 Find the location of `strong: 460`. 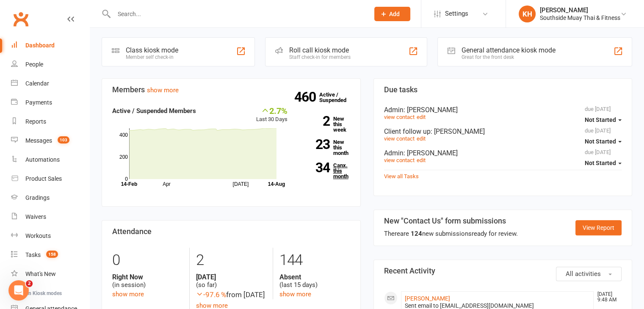

strong: 460 is located at coordinates (307, 97).